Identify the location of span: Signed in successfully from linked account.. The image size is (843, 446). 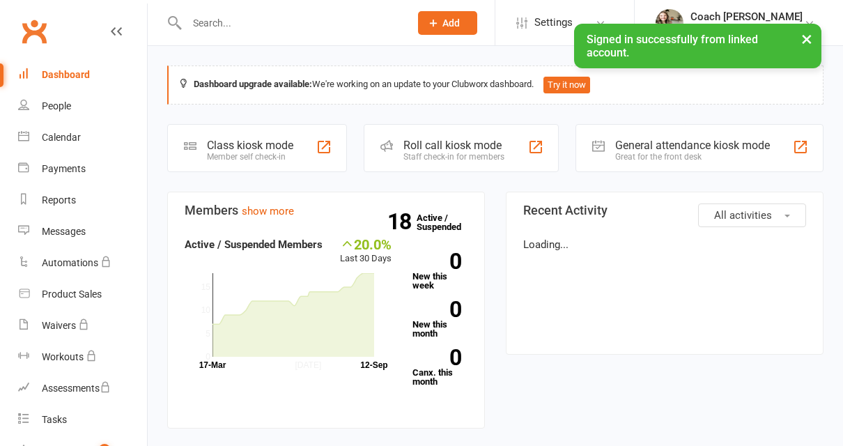
(673, 46).